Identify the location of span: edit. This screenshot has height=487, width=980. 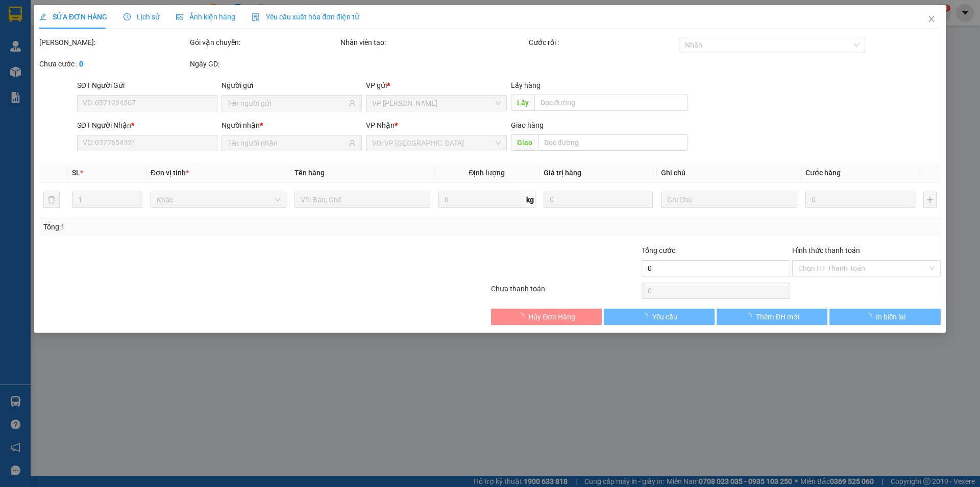
(43, 17).